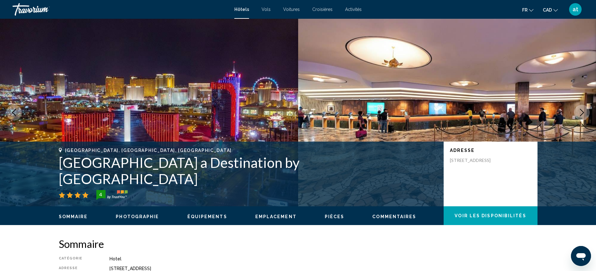 The width and height of the screenshot is (596, 271). What do you see at coordinates (276, 217) in the screenshot?
I see `span: Emplacement` at bounding box center [276, 217].